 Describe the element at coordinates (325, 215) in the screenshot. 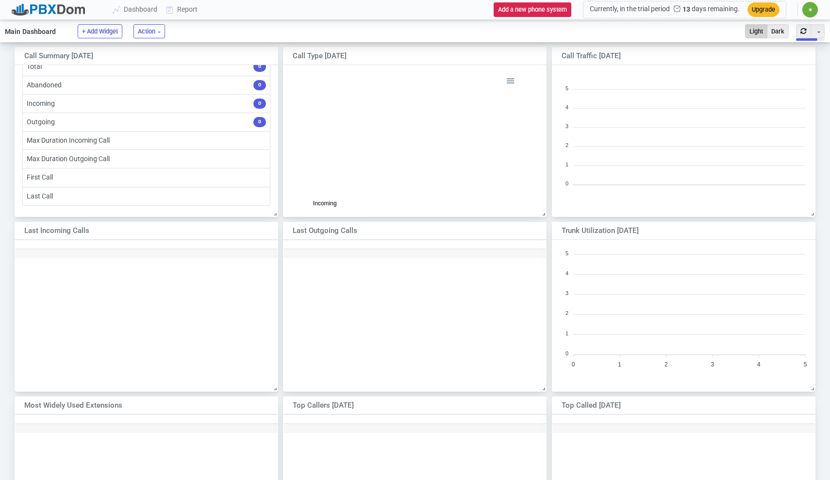

I see `span: Outgoing` at that location.